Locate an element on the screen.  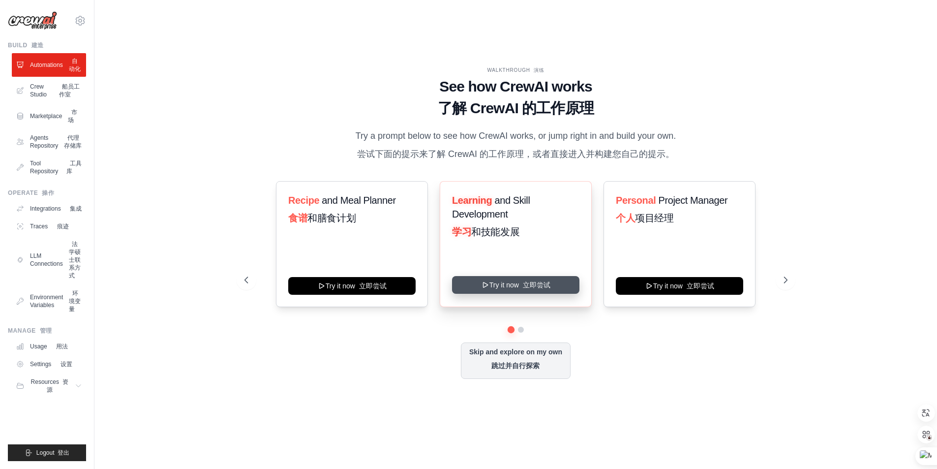
font: 了解 CrewAI 的工作原理 is located at coordinates (516, 108).